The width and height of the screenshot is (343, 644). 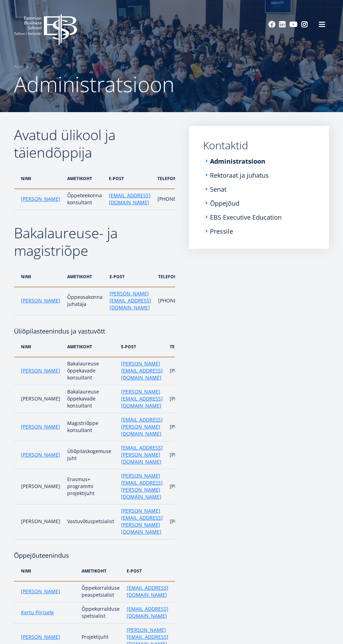 I want to click on a: Õppejõud, so click(x=224, y=204).